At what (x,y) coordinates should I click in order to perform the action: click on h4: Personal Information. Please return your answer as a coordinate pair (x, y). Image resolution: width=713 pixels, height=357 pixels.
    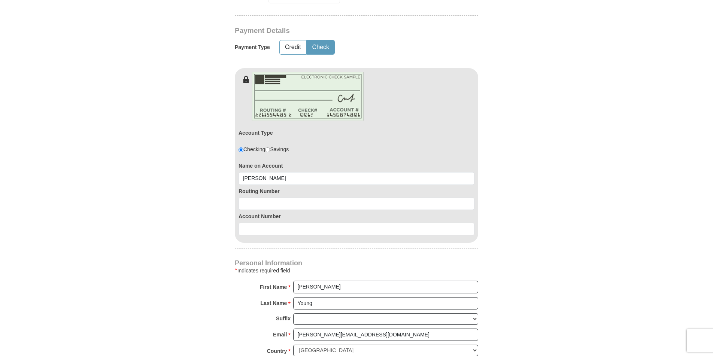
    Looking at the image, I should click on (356, 263).